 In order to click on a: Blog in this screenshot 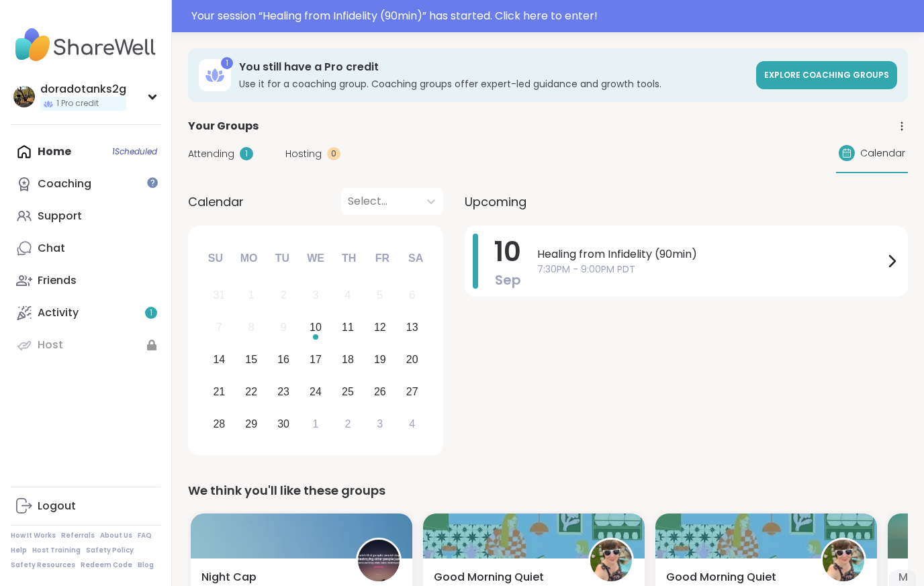, I will do `click(146, 565)`.